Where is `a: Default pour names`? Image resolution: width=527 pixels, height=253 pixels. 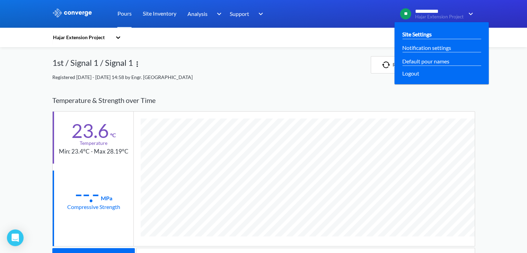
a: Default pour names is located at coordinates (426, 61).